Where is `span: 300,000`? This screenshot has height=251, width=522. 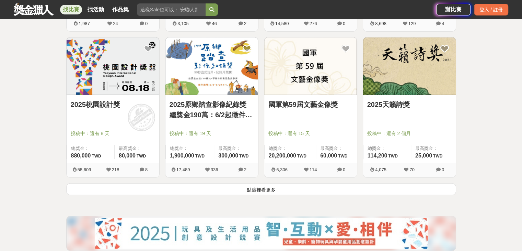
span: 300,000 is located at coordinates (228, 155).